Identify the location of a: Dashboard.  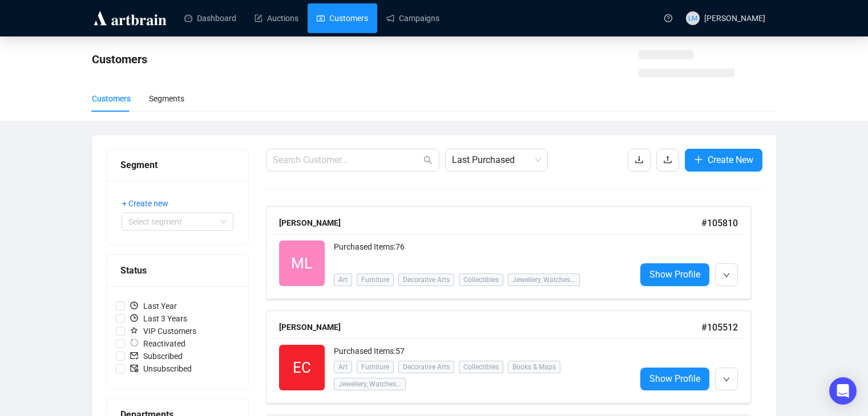
(210, 18).